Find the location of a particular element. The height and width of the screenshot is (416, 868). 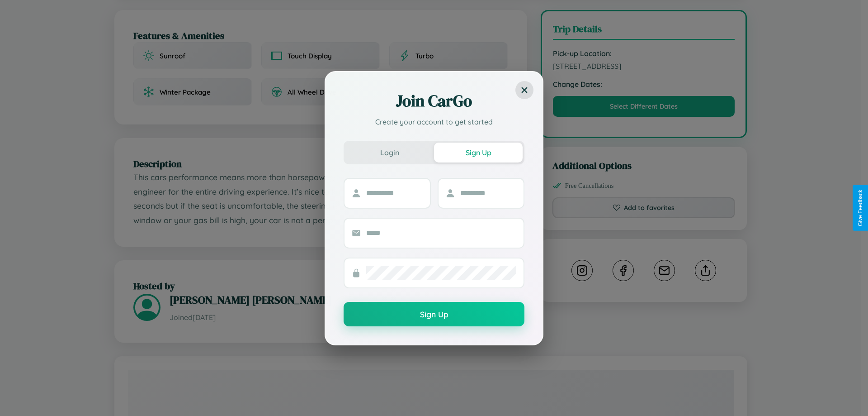

h2: Join CarGo is located at coordinates (434, 101).